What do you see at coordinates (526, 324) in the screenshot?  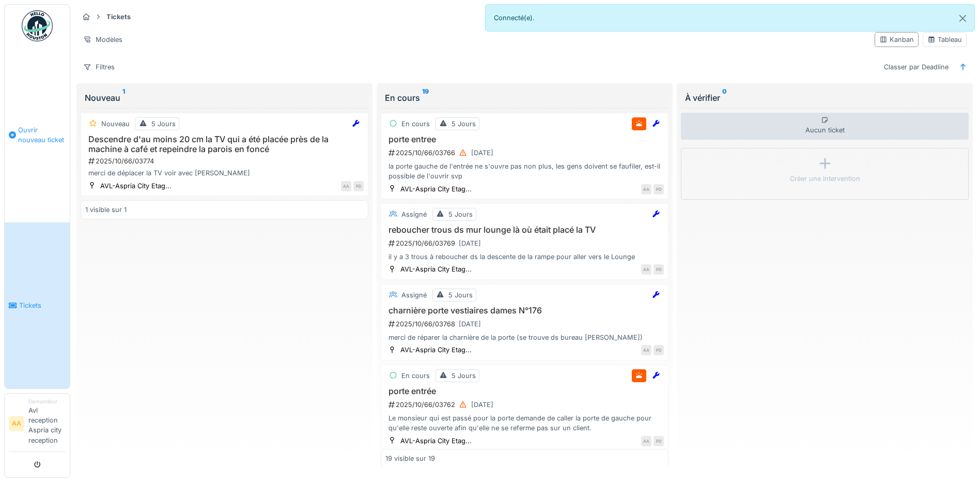 I see `div: 2025/10/66/03768` at bounding box center [526, 324].